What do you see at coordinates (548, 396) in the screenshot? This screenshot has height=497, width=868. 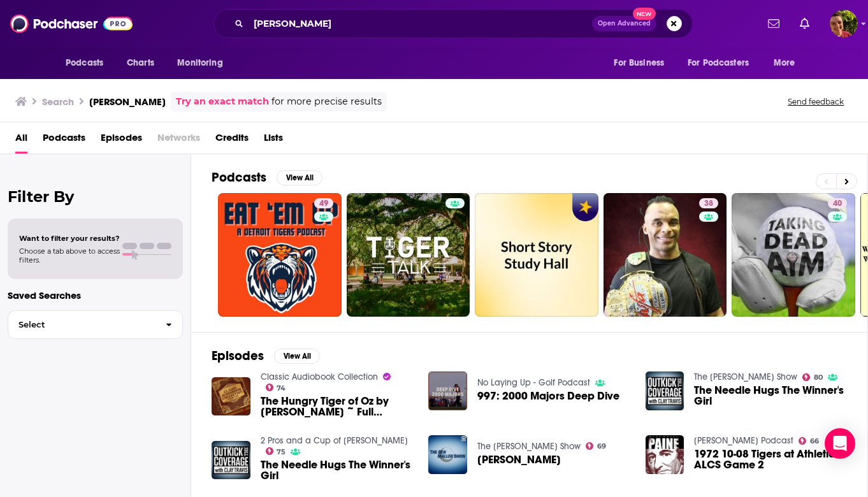 I see `span: 997: 2000 Majors Deep Dive` at bounding box center [548, 396].